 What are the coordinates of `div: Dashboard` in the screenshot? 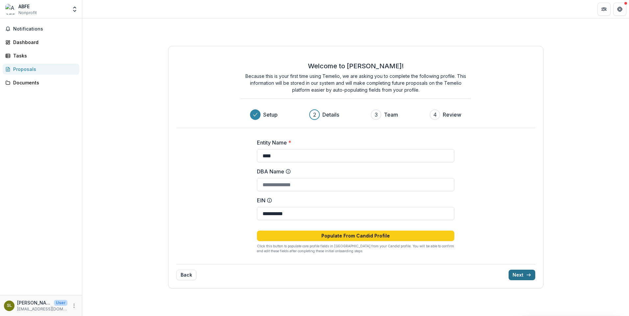 It's located at (43, 42).